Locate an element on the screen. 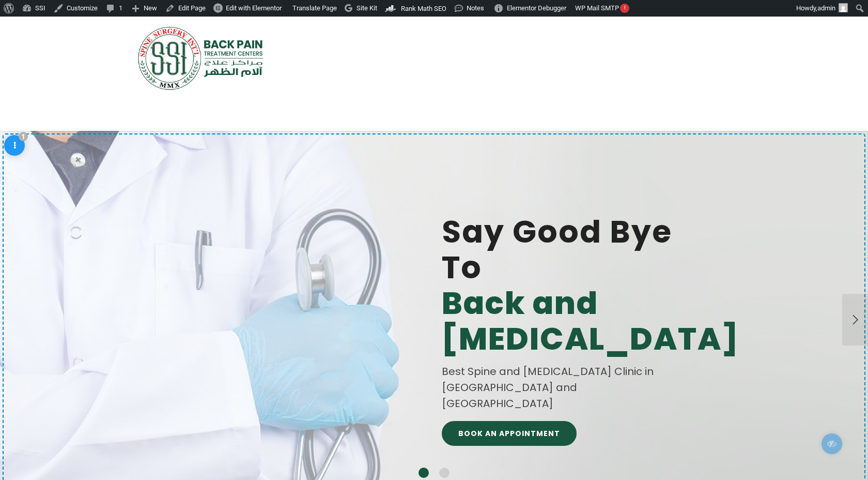  span: Rank Math SEO is located at coordinates (424, 9).